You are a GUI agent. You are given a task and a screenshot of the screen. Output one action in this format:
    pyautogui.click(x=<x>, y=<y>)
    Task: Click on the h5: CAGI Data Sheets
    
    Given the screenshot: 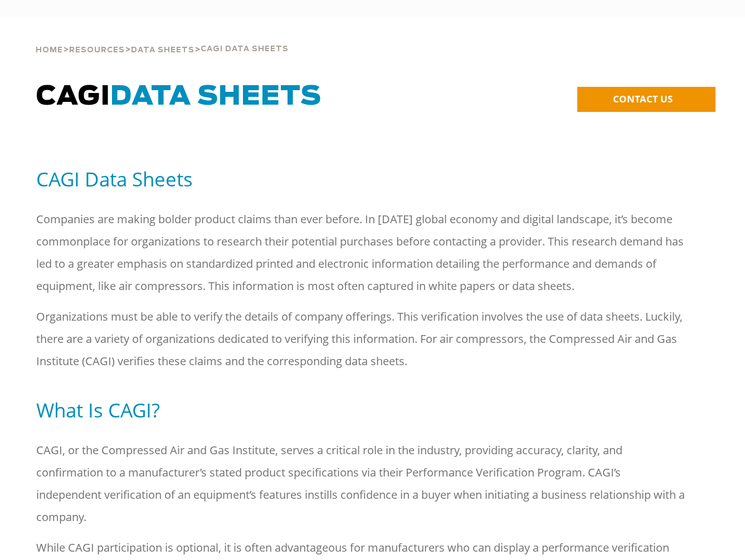 What is the action you would take?
    pyautogui.click(x=372, y=179)
    